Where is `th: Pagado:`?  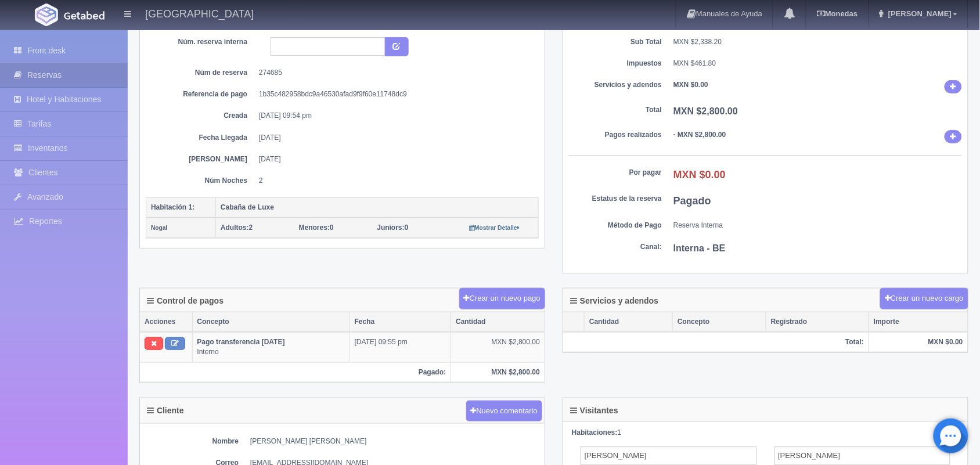
th: Pagado: is located at coordinates (296, 372).